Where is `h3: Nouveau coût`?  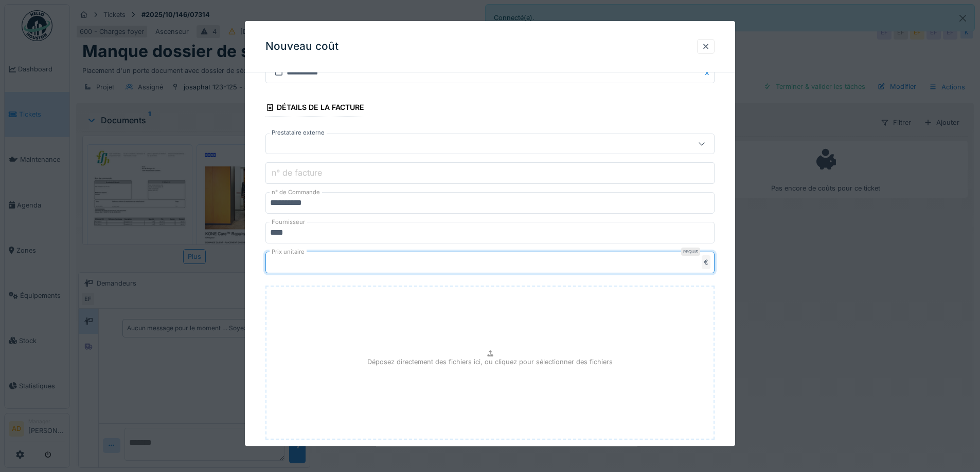 h3: Nouveau coût is located at coordinates (302, 46).